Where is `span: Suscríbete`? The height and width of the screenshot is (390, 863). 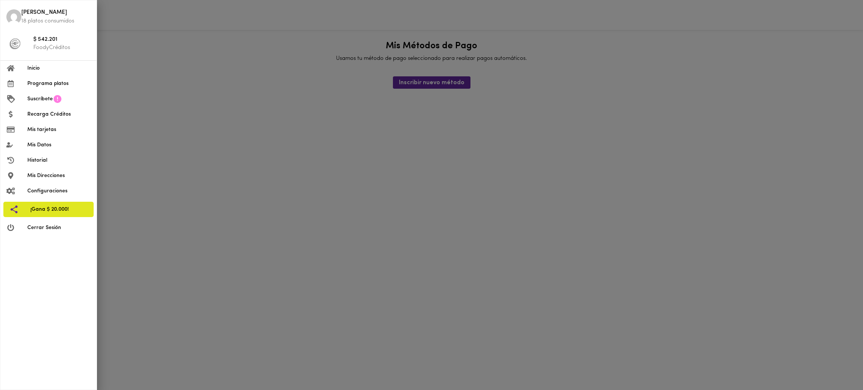 span: Suscríbete is located at coordinates (40, 99).